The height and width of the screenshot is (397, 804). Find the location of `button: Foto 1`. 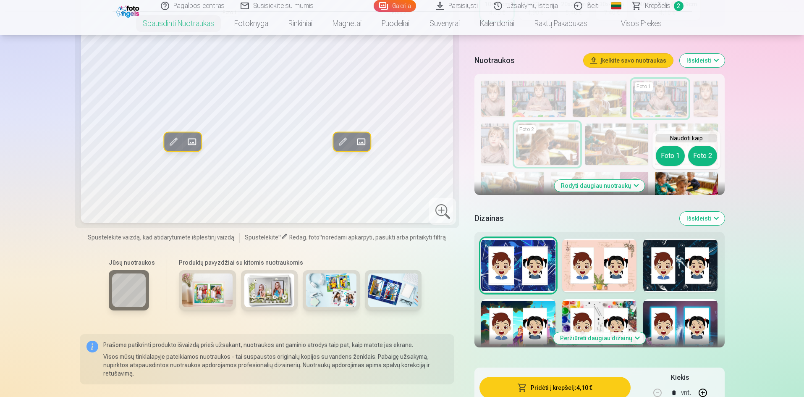

button: Foto 1 is located at coordinates (670, 156).